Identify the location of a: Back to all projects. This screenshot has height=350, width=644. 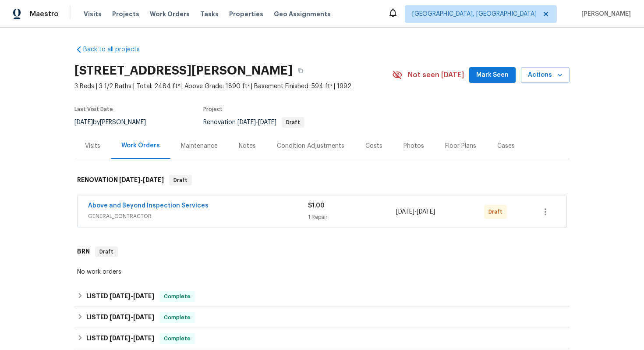
(116, 50).